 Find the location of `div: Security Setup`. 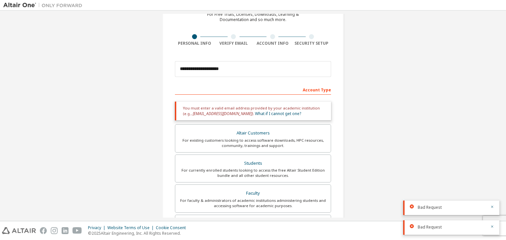

div: Security Setup is located at coordinates (311, 43).